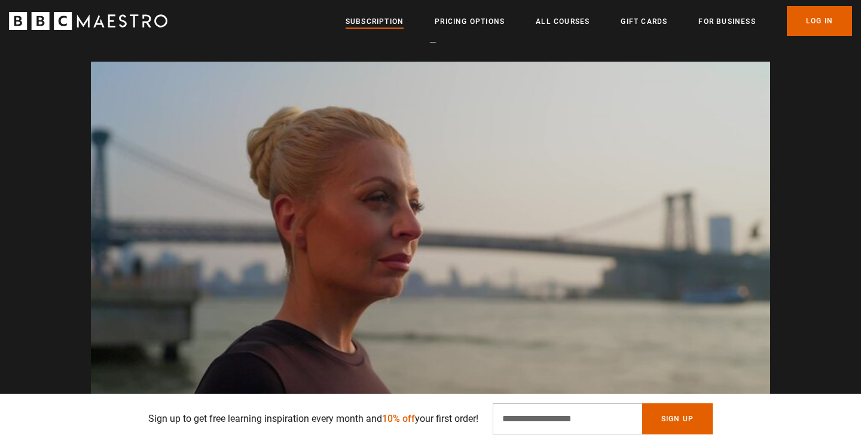  I want to click on a: Pricing Options, so click(469, 22).